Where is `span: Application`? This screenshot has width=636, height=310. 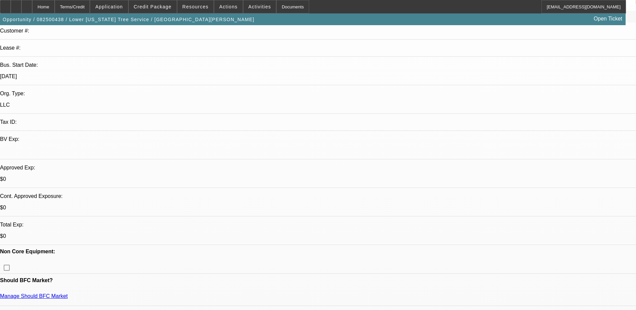
span: Application is located at coordinates (109, 7).